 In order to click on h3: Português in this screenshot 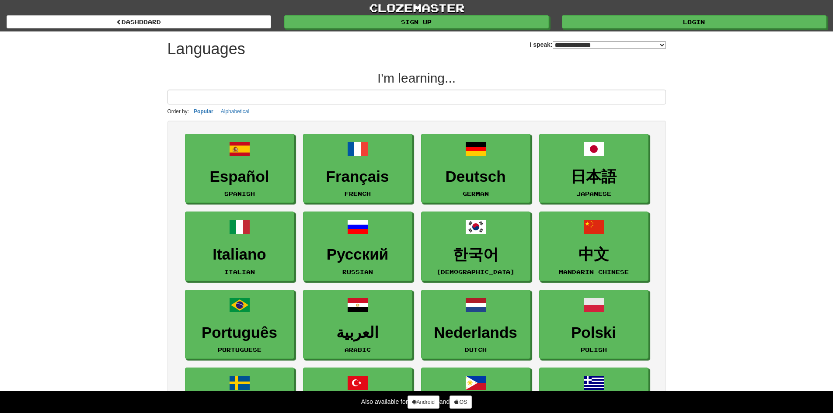, I will do `click(240, 333)`.